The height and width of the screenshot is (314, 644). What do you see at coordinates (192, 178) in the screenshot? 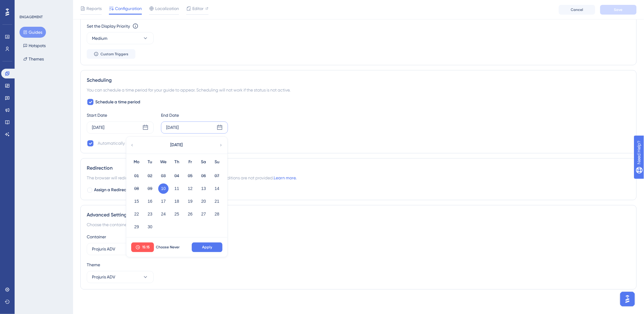
I see `span: The browser will redirect to the “Redirection URL” when the Targeting Conditions are not provided.` at bounding box center [192, 178].